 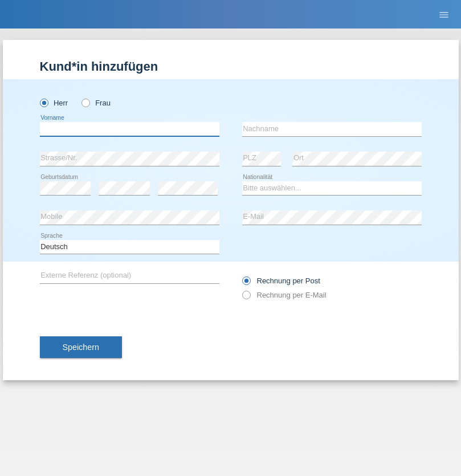 What do you see at coordinates (96, 103) in the screenshot?
I see `label: Frau` at bounding box center [96, 103].